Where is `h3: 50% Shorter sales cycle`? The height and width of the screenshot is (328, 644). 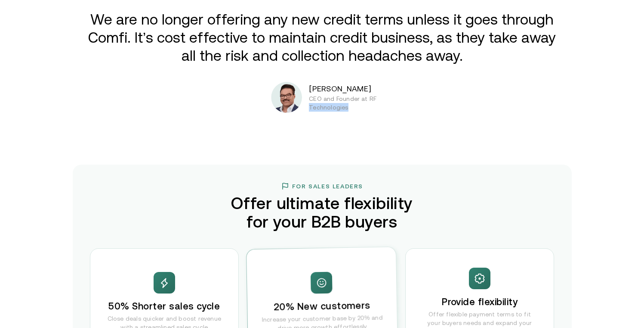 h3: 50% Shorter sales cycle is located at coordinates (164, 306).